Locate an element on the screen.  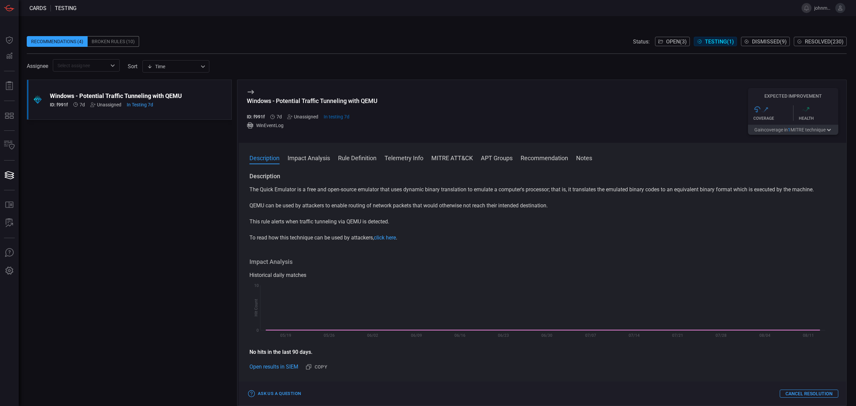
button: Resolved(230) is located at coordinates (820, 41).